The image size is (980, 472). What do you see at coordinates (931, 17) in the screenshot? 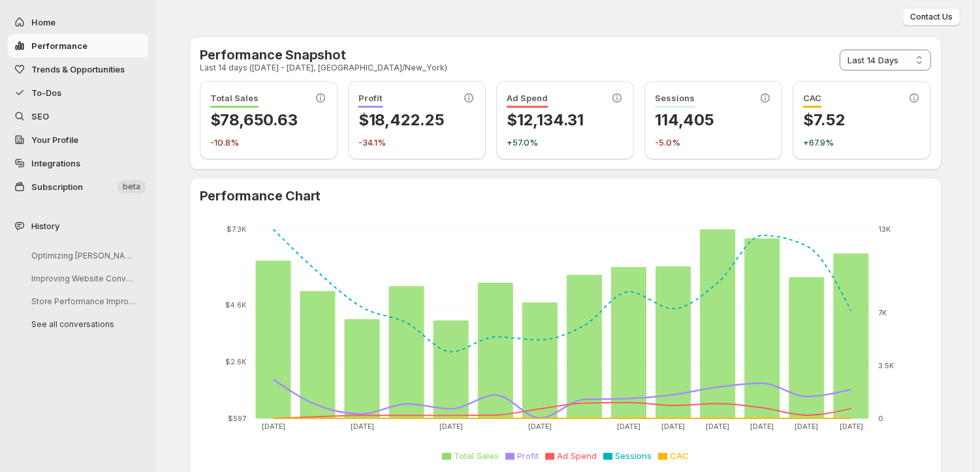
I see `span: Contact Us` at bounding box center [931, 17].